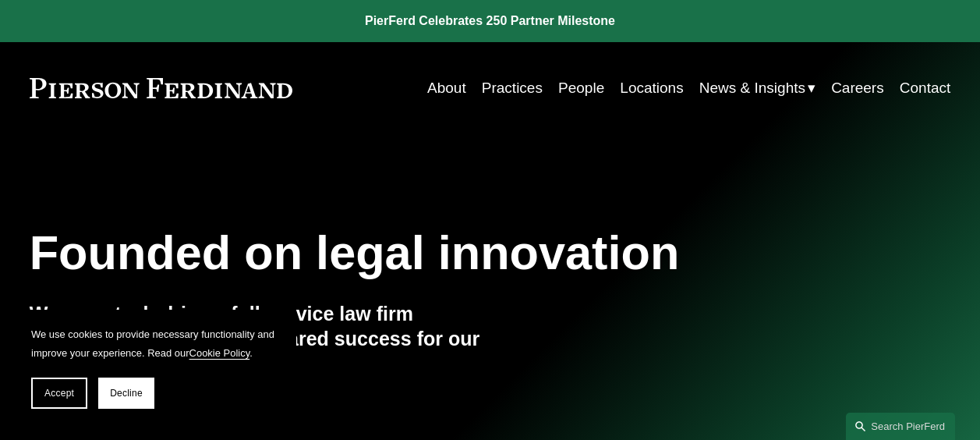 Image resolution: width=980 pixels, height=440 pixels. I want to click on a: Cookie Policy, so click(220, 353).